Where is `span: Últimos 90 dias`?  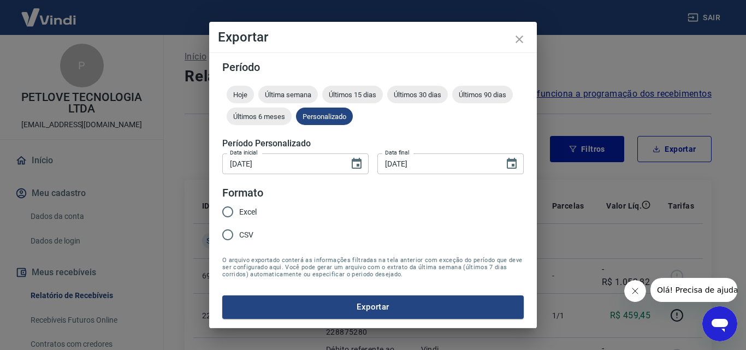 span: Últimos 90 dias is located at coordinates (482, 95).